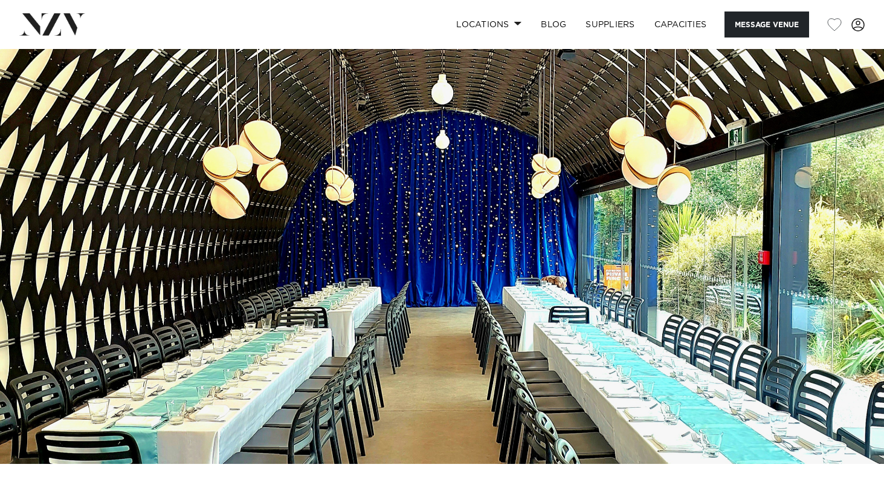 The height and width of the screenshot is (499, 884). I want to click on button: Message Venue, so click(767, 24).